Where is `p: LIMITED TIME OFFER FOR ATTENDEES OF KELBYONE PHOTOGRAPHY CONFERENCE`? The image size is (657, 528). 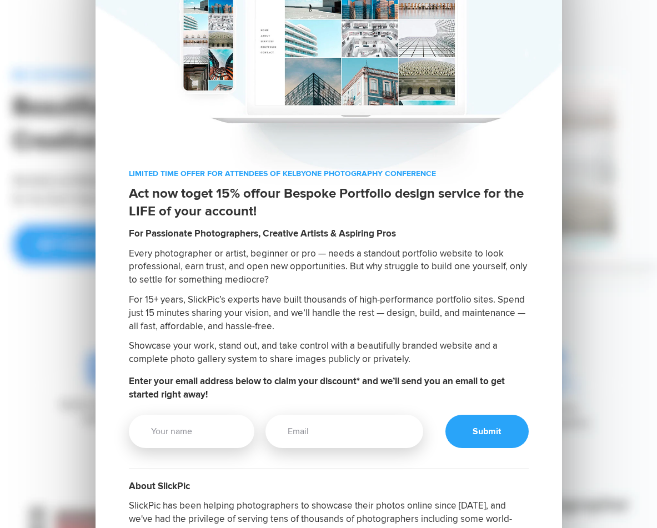 p: LIMITED TIME OFFER FOR ATTENDEES OF KELBYONE PHOTOGRAPHY CONFERENCE is located at coordinates (329, 174).